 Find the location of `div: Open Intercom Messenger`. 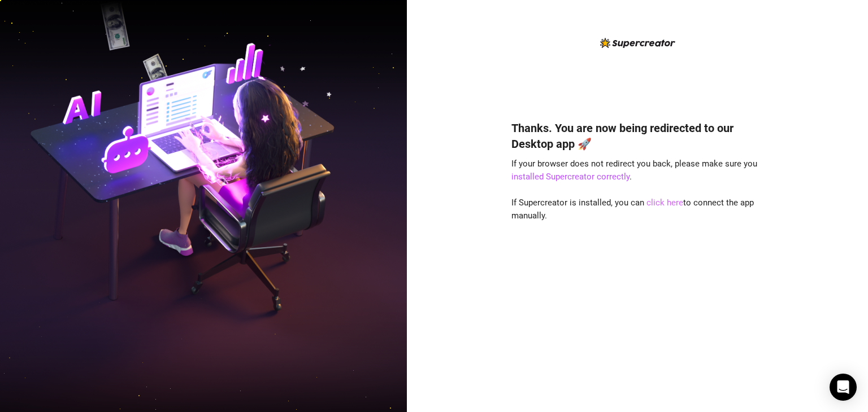

div: Open Intercom Messenger is located at coordinates (843, 387).